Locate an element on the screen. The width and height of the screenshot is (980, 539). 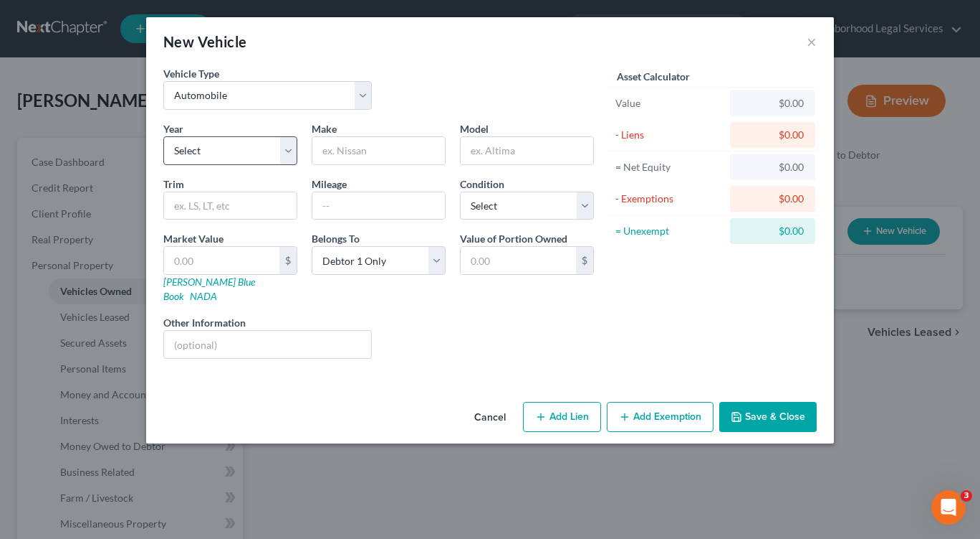
span: Belongs To is located at coordinates (336, 238).